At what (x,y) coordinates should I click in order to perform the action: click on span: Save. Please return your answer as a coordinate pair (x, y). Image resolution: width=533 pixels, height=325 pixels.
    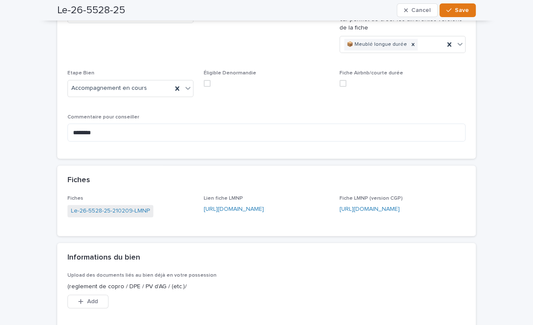
    Looking at the image, I should click on (462, 10).